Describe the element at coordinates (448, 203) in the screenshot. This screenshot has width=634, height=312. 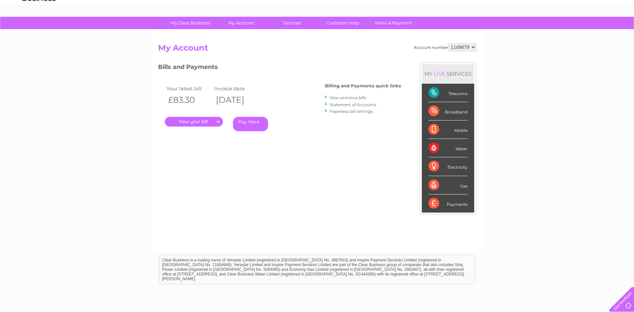
I see `div: Payments` at that location.